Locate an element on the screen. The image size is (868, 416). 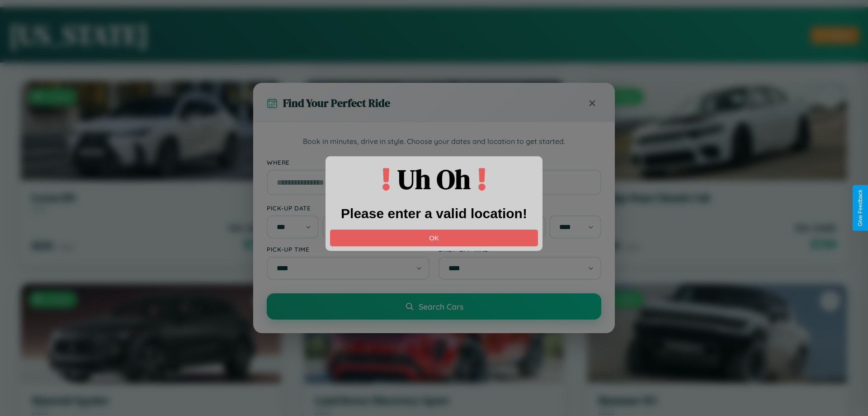
p: Book in minutes, drive in style. Choose your dates and location to get started. is located at coordinates (434, 142).